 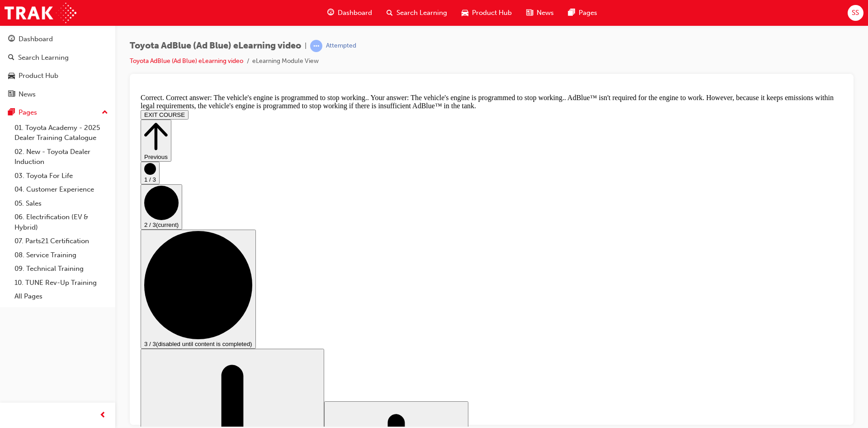 What do you see at coordinates (316, 46) in the screenshot?
I see `span: learningRecordVerb_ATTEMPT-icon` at bounding box center [316, 46].